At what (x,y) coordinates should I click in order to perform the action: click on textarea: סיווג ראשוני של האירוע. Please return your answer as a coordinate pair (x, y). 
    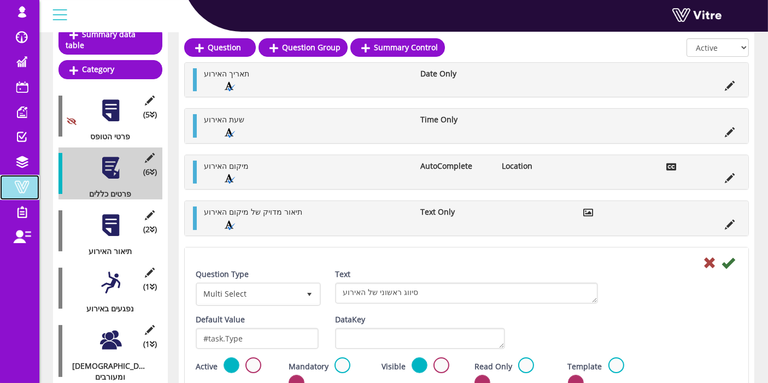
    Looking at the image, I should click on (466, 293).